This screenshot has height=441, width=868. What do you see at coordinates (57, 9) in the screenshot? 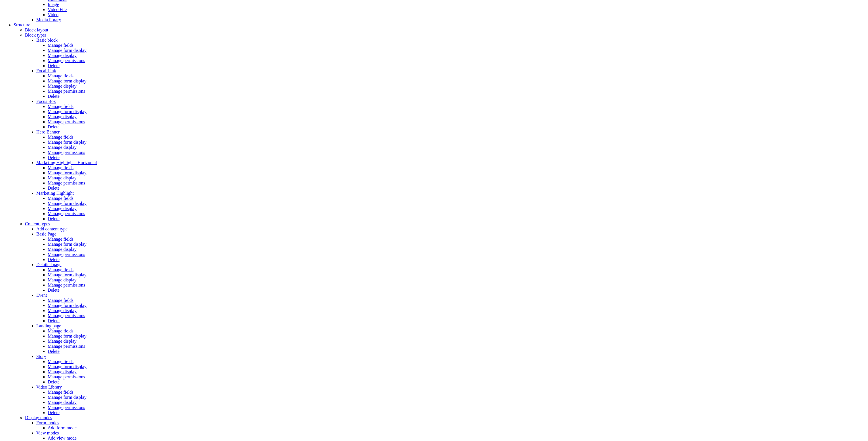
I see `a: Video File` at bounding box center [57, 9].